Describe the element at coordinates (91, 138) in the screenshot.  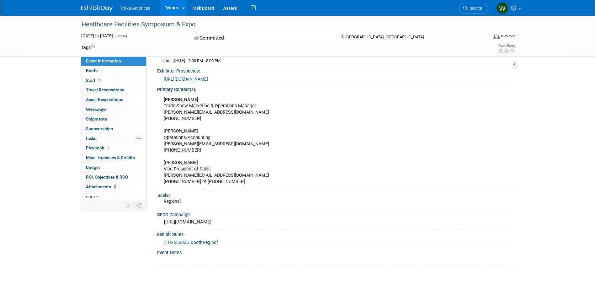
I see `span: Tasks` at that location.